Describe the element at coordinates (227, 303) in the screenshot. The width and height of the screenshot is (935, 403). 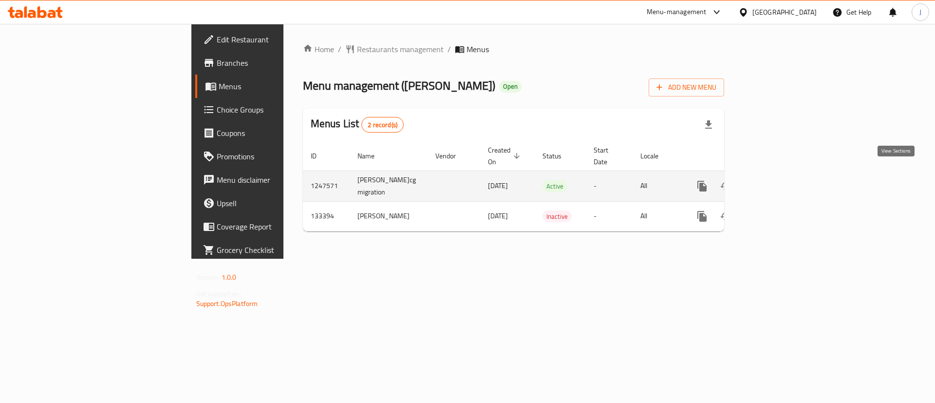
I see `a: Support.OpsPlatform` at that location.